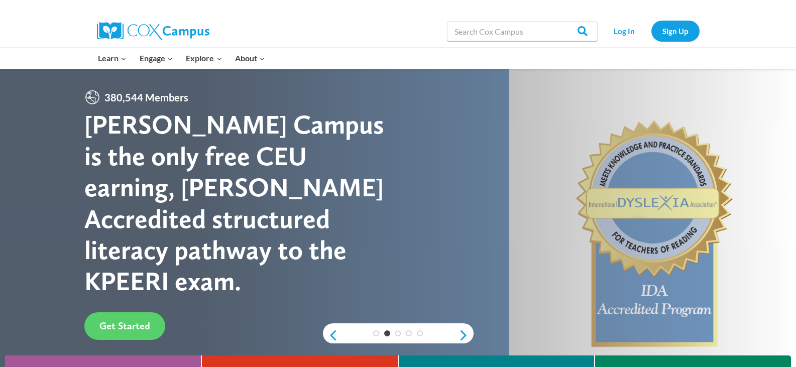 The width and height of the screenshot is (796, 367). I want to click on a: Get Started, so click(125, 326).